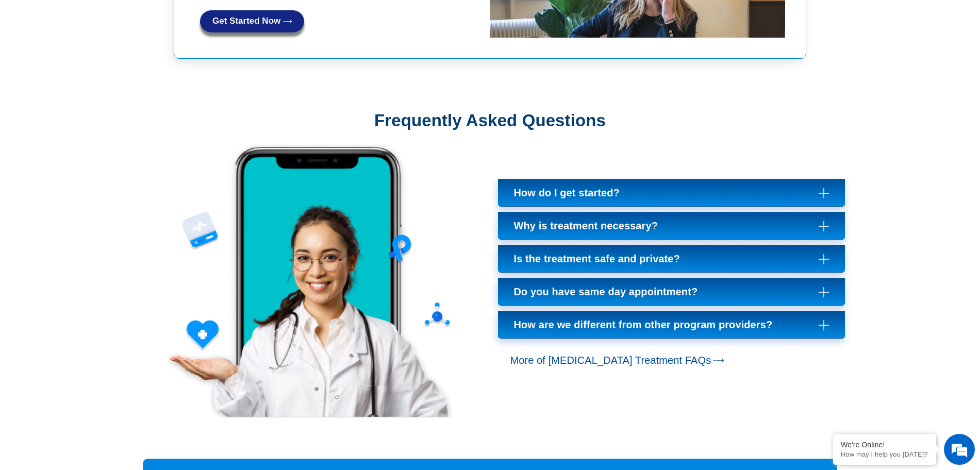 The image size is (980, 470). I want to click on div: Click to expand answer for frequently asked questions, so click(672, 259).